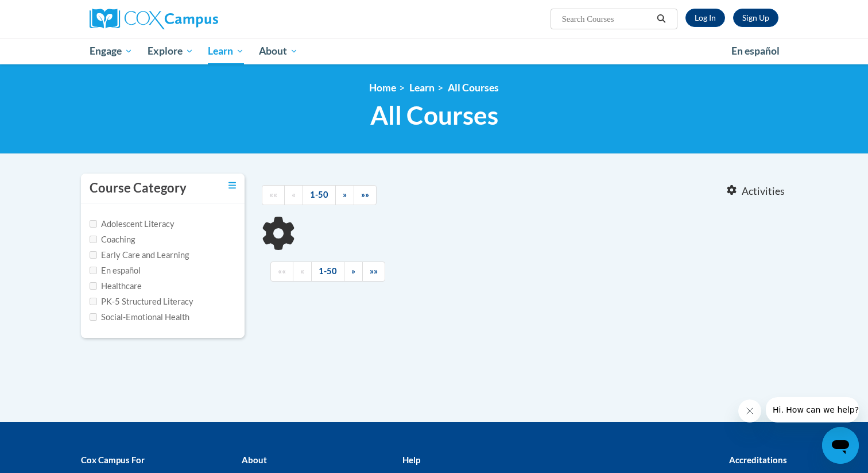  I want to click on input: Search Courses, so click(607, 19).